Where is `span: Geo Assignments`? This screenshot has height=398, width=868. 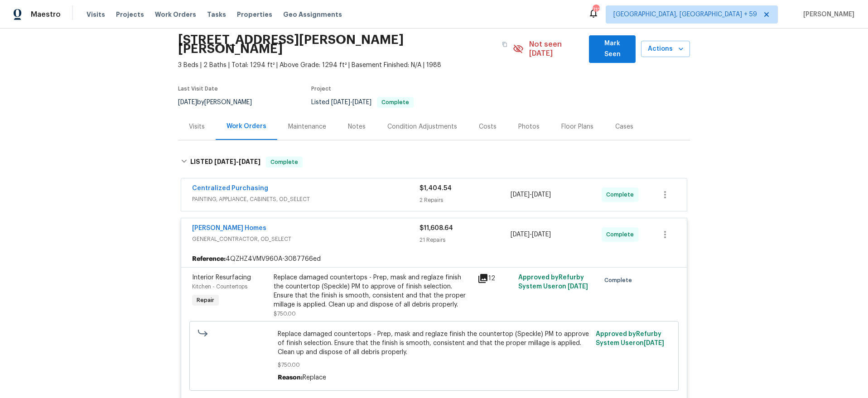 span: Geo Assignments is located at coordinates (312, 15).